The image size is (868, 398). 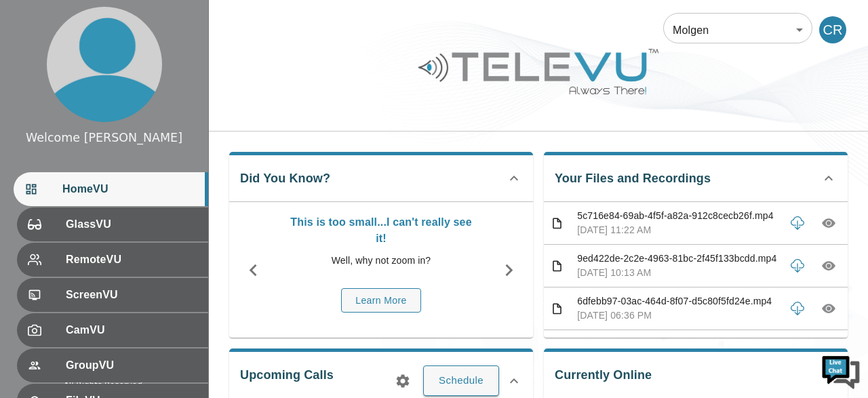 What do you see at coordinates (132, 260) in the screenshot?
I see `span: RemoteVU` at bounding box center [132, 260].